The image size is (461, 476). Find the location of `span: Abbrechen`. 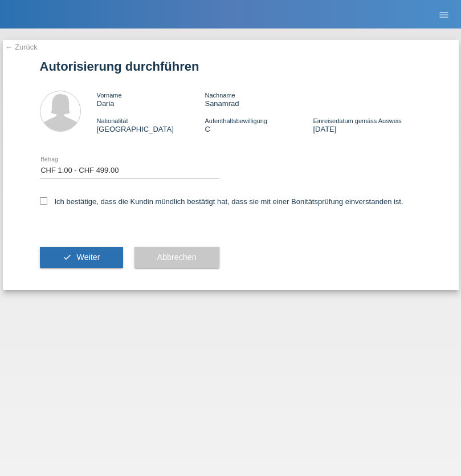

span: Abbrechen is located at coordinates (177, 257).